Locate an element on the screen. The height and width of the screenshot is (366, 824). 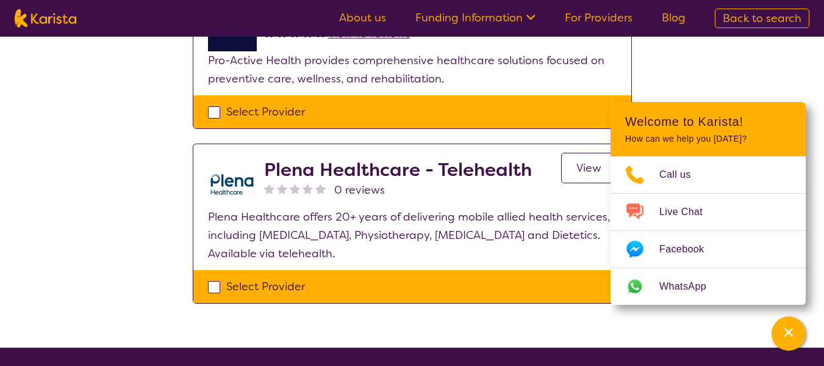
h2: Welcome to Karista! is located at coordinates (708, 121).